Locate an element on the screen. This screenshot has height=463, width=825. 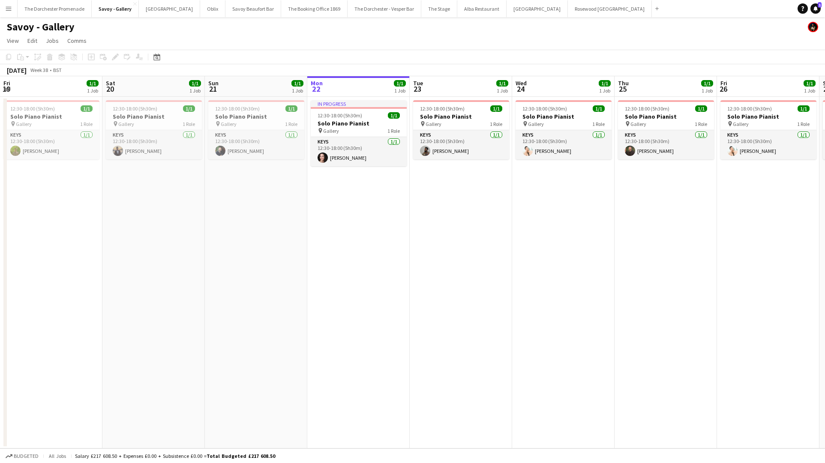
button: Alba Restaurant is located at coordinates (482, 9).